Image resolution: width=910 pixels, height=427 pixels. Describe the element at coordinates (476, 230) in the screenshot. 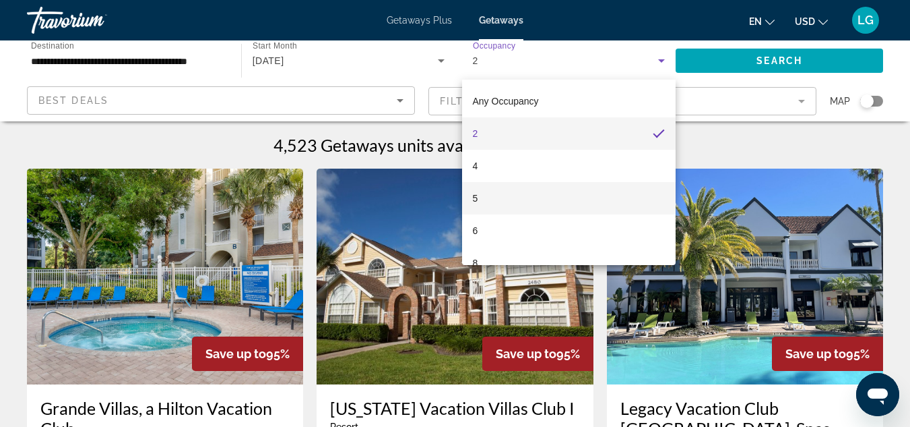

I see `span: 6` at that location.